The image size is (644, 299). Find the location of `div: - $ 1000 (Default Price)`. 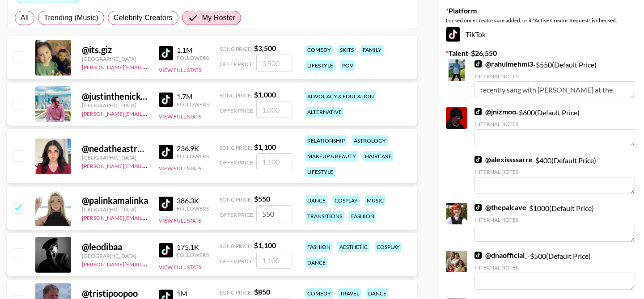

div: - $ 1000 (Default Price) is located at coordinates (554, 222).